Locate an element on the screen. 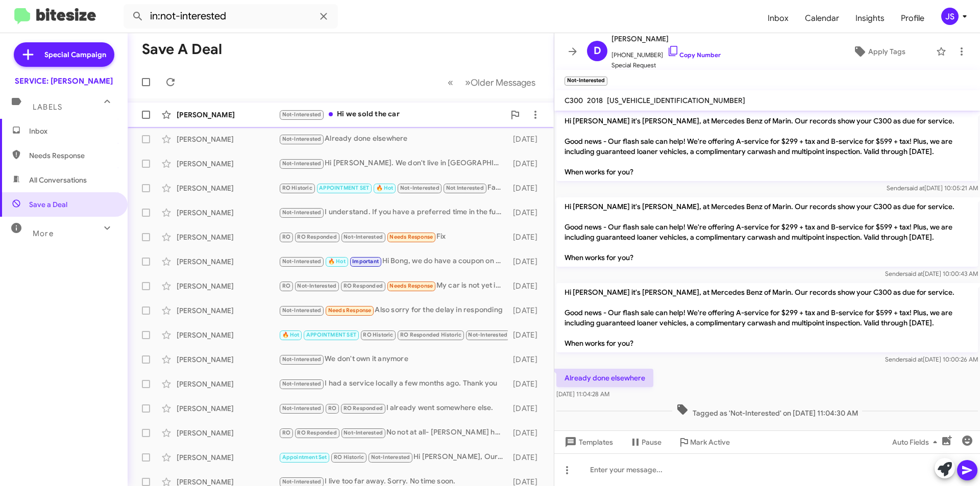 The height and width of the screenshot is (486, 980). a: Insights is located at coordinates (870, 19).